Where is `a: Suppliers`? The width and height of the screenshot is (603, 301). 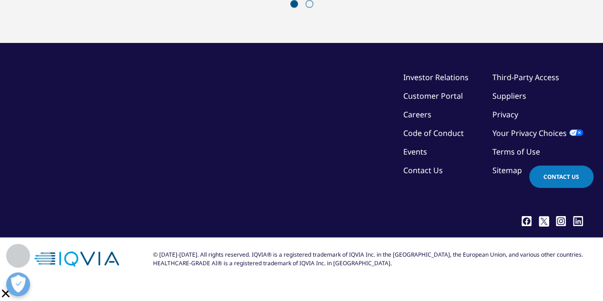
a: Suppliers is located at coordinates (509, 96).